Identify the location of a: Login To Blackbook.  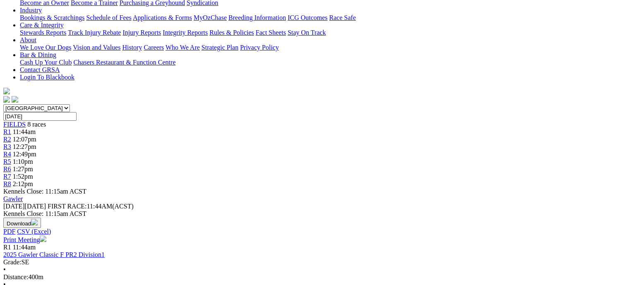
(47, 77).